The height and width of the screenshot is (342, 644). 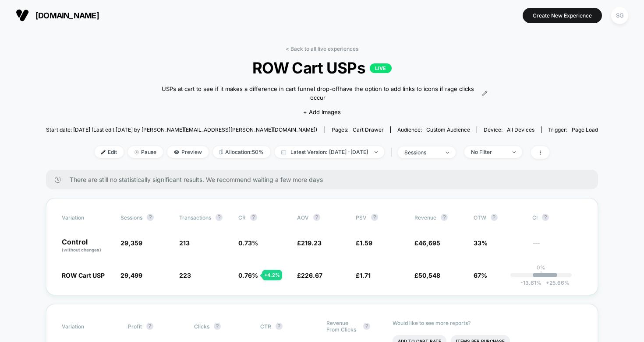 I want to click on span: 0.76 %, so click(x=248, y=275).